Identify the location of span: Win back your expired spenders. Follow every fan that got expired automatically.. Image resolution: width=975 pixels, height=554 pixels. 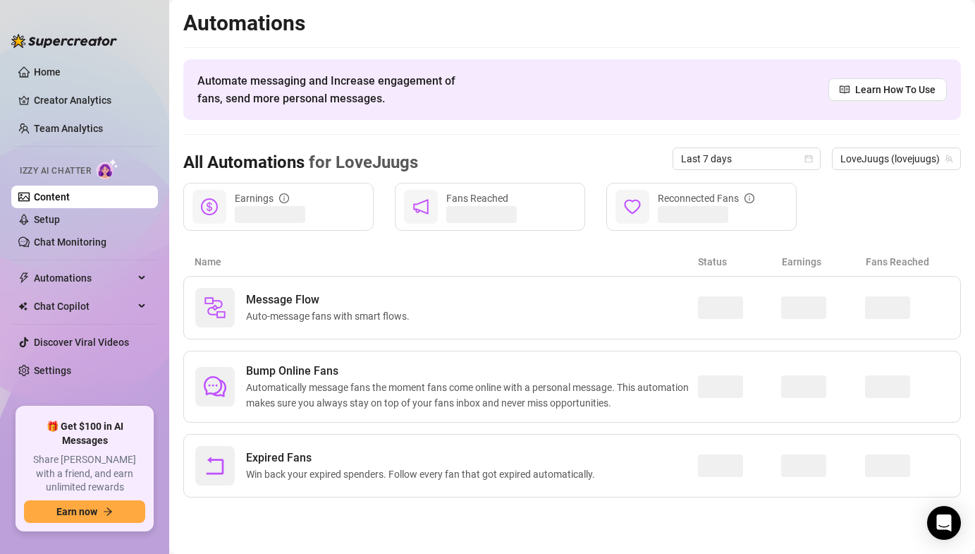
(423, 474).